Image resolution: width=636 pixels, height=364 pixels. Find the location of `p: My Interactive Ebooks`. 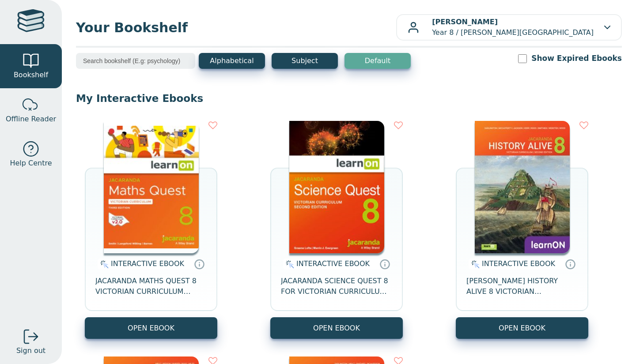

p: My Interactive Ebooks is located at coordinates (349, 98).